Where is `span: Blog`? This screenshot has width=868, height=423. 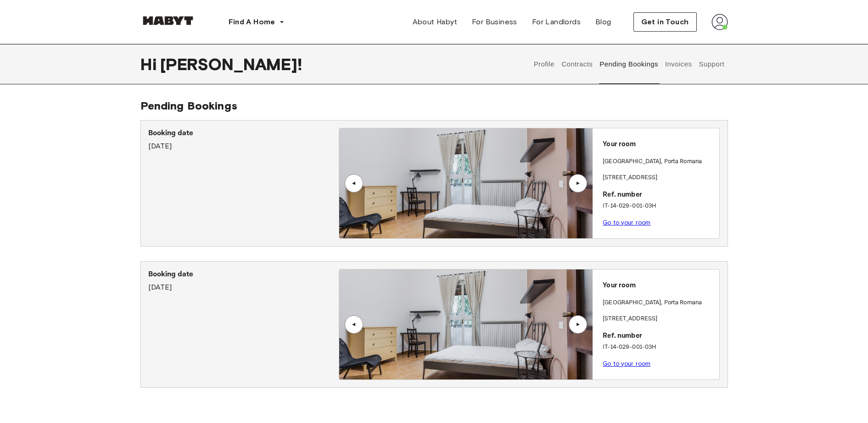 span: Blog is located at coordinates (603, 22).